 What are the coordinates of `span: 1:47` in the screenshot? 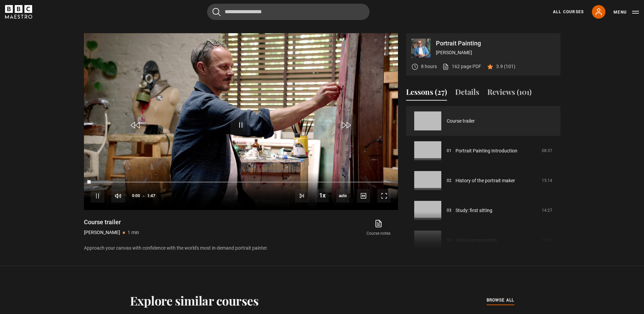 It's located at (151, 195).